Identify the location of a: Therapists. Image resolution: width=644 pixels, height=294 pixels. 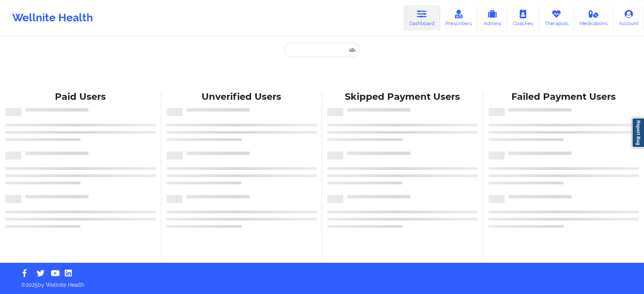
(557, 18).